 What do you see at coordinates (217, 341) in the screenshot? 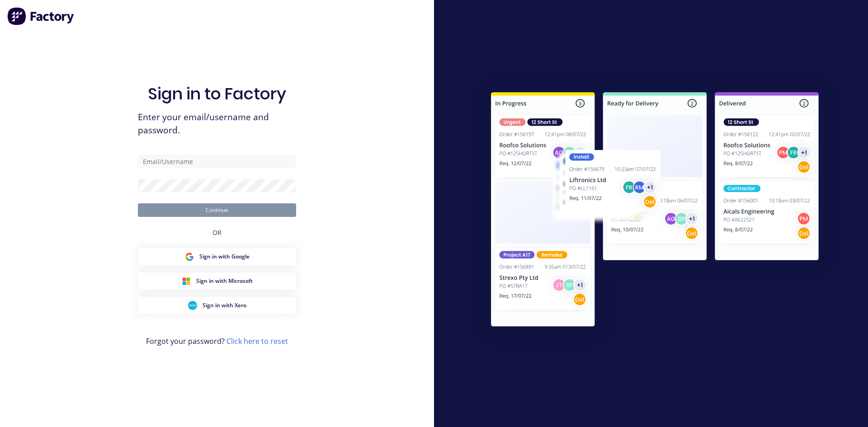
I see `span: Forgot your password?` at bounding box center [217, 341].